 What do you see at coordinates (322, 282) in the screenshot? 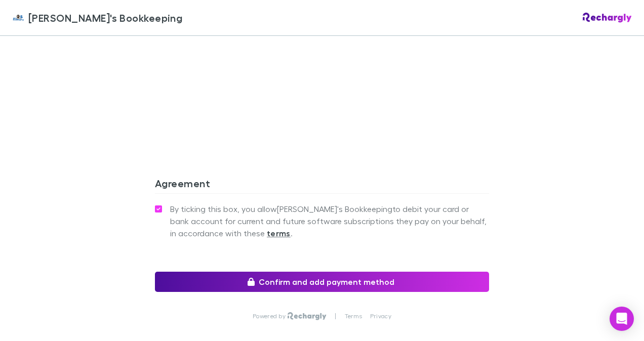
I see `button: Confirm and add payment method` at bounding box center [322, 282].